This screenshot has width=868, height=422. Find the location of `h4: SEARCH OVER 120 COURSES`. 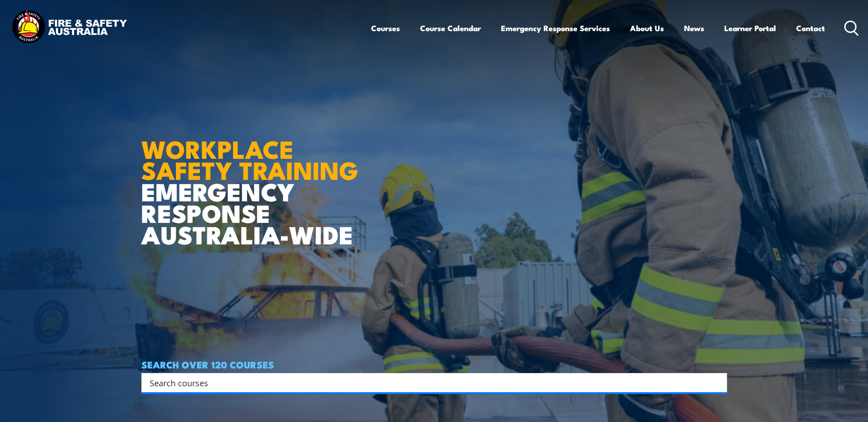

h4: SEARCH OVER 120 COURSES is located at coordinates (434, 364).